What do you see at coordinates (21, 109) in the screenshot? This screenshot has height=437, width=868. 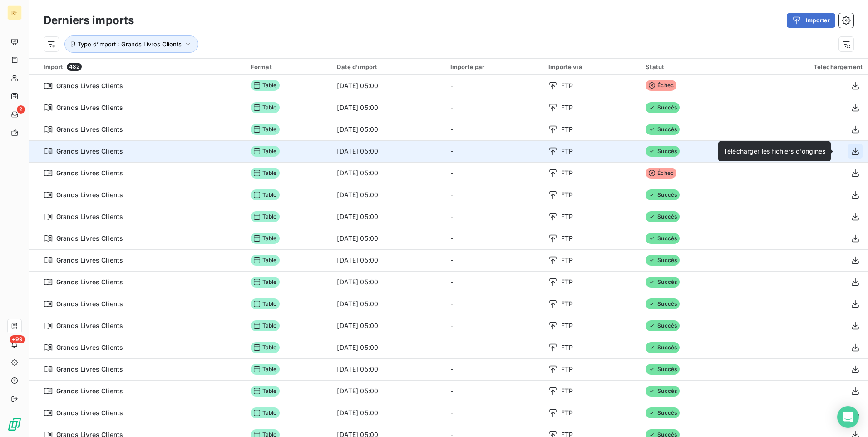 I see `span: 2` at bounding box center [21, 109].